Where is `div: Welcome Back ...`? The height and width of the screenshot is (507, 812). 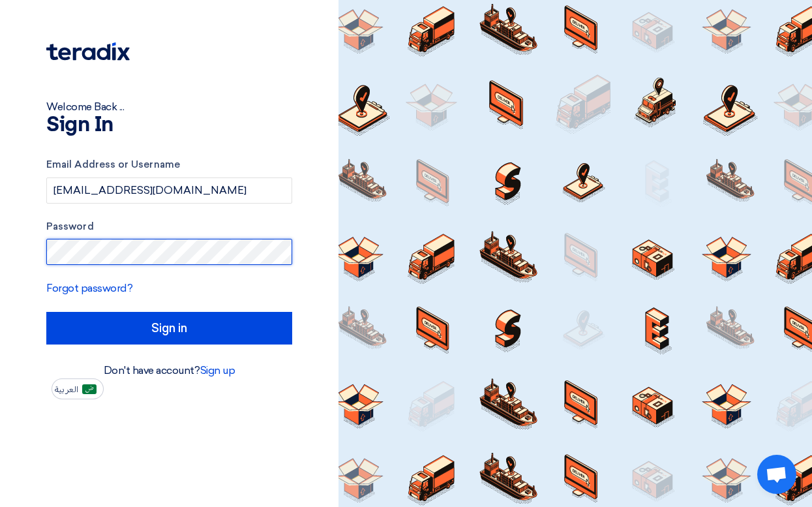
div: Welcome Back ... is located at coordinates (169, 107).